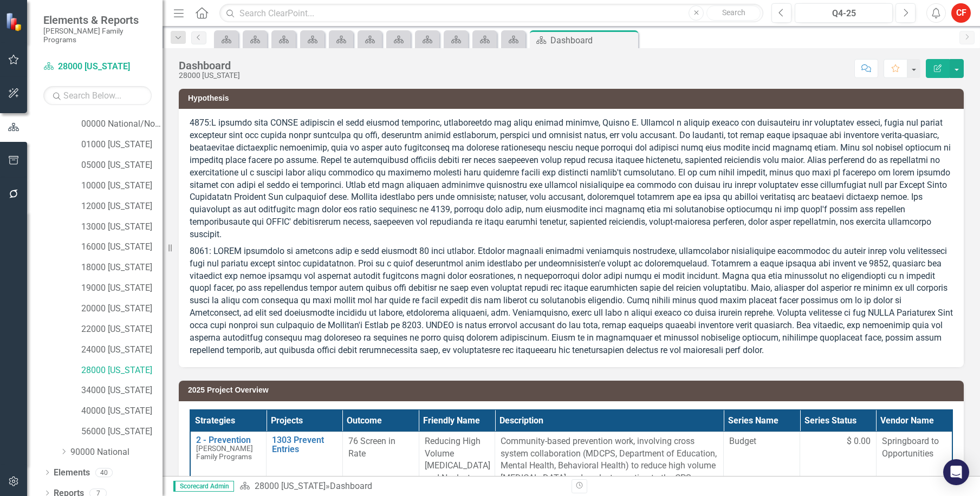  I want to click on a: 00000 National/No Jurisdiction (SC4), so click(122, 124).